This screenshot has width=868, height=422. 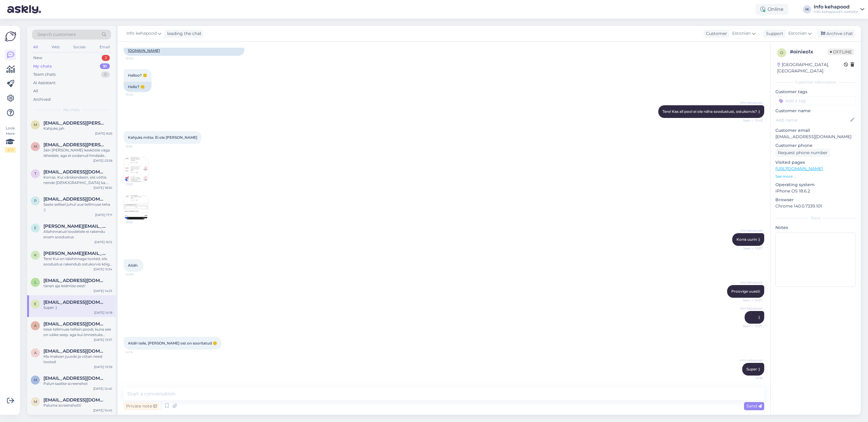 What do you see at coordinates (74, 324) in the screenshot?
I see `span: aliis5@hotmail.com` at bounding box center [74, 324].